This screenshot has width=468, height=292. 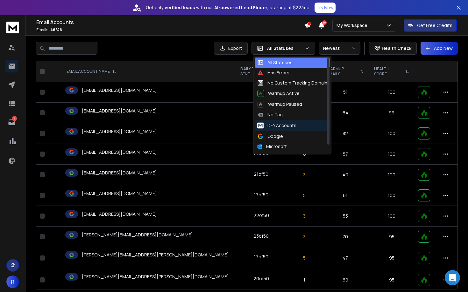 I want to click on td: 99, so click(x=391, y=113).